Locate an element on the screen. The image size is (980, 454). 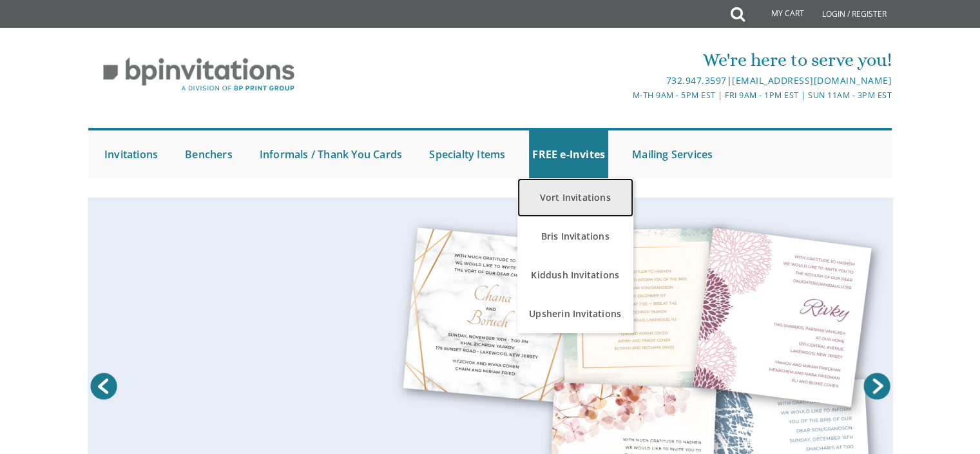
a: Vort Invitations is located at coordinates (576, 197).